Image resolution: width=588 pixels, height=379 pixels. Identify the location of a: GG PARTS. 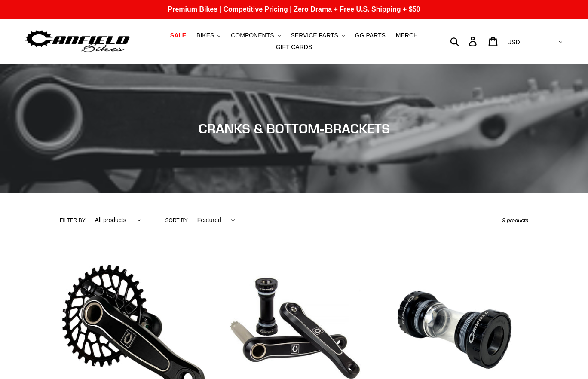
(370, 35).